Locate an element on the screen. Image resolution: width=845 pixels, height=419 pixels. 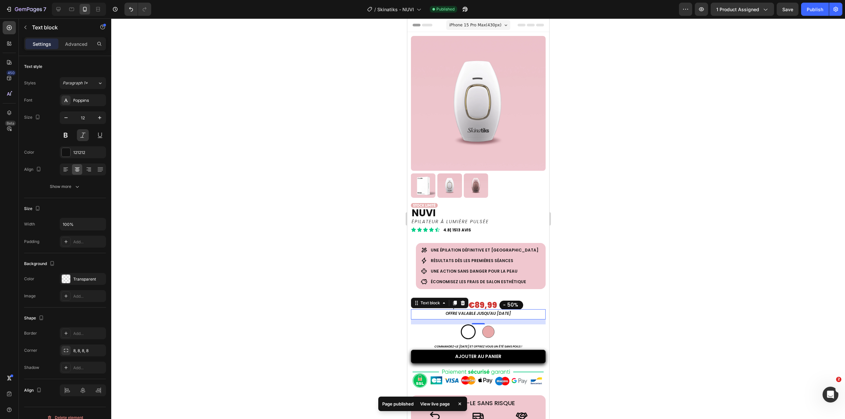
h1: NUVI is located at coordinates (71, 195).